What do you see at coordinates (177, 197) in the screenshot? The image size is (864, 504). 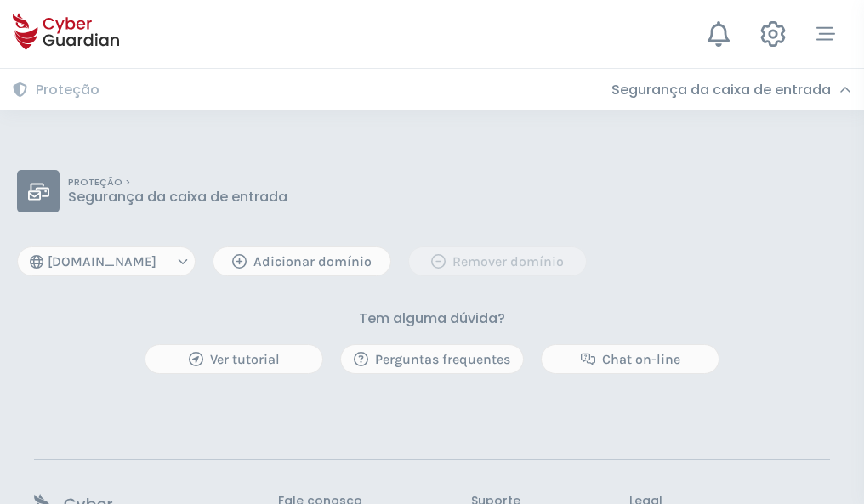 I see `p: Segurança da caixa de entrada` at bounding box center [177, 197].